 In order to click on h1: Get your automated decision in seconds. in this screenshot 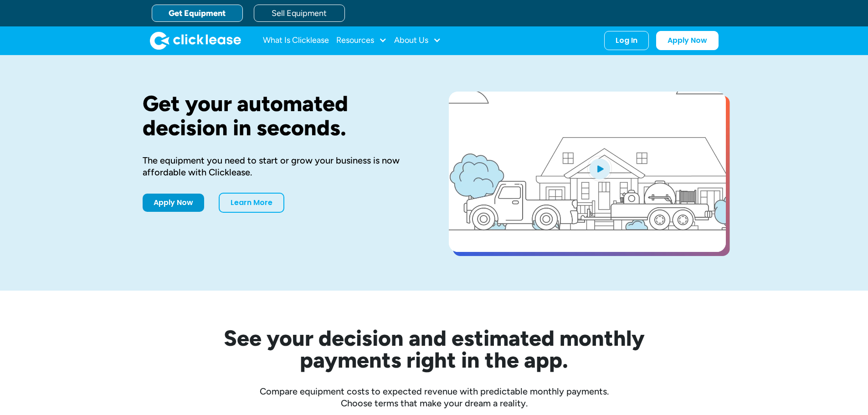, I will do `click(281, 116)`.